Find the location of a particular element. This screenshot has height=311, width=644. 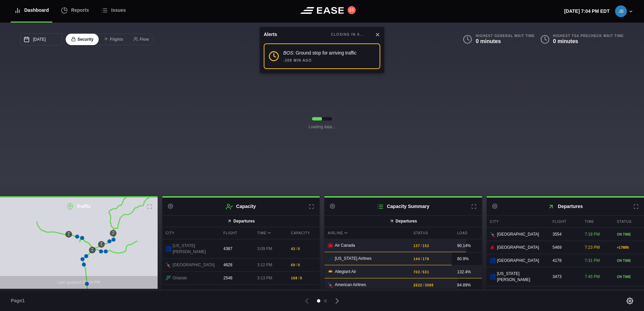

div: 4628 is located at coordinates (236, 265).